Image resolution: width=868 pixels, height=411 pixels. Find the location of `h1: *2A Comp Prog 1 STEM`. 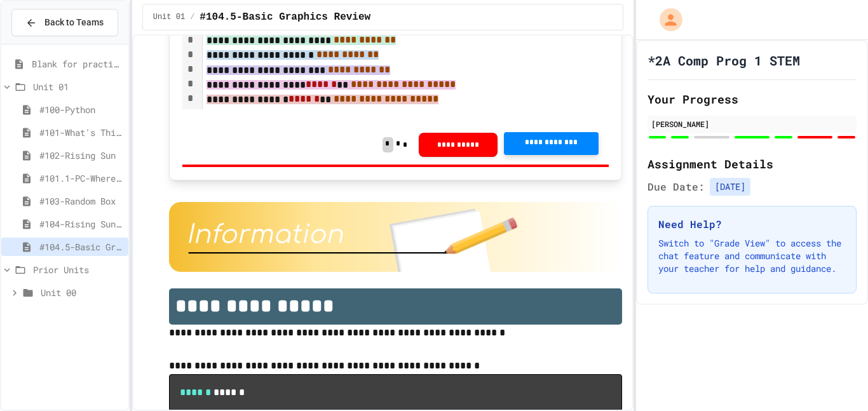

h1: *2A Comp Prog 1 STEM is located at coordinates (724, 60).